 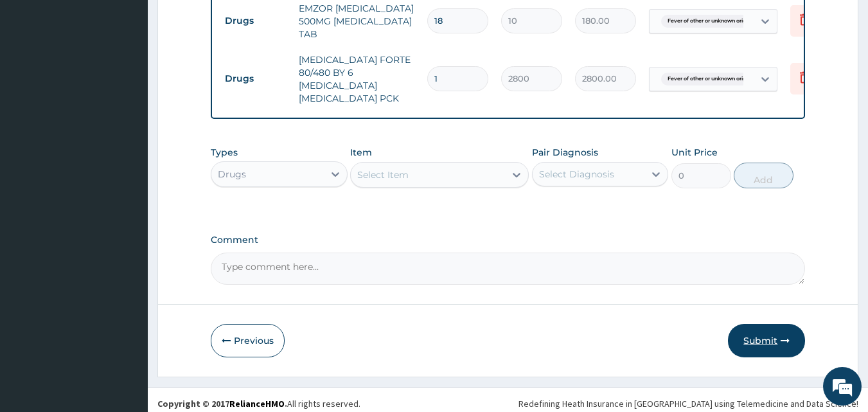 I want to click on strong: Copyright © 2017 ., so click(x=222, y=403).